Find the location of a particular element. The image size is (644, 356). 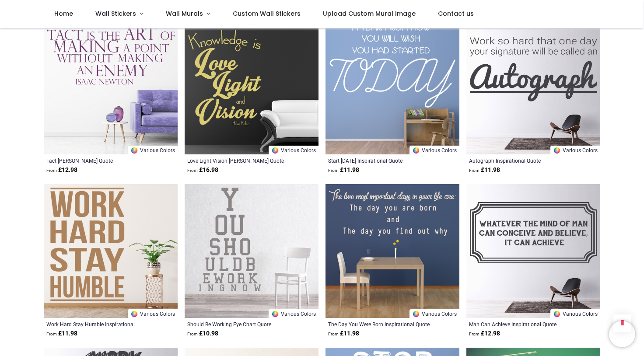

a: Work Hard Stay Humble Inspirational Quote is located at coordinates (98, 325).